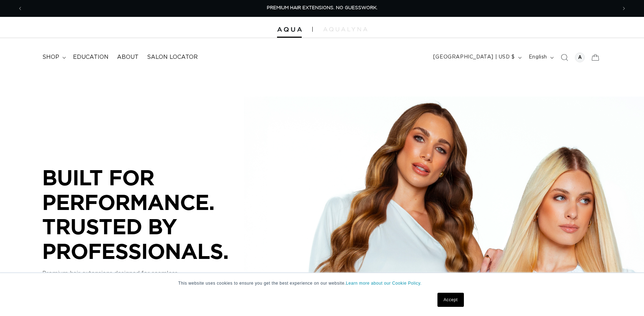 This screenshot has width=644, height=316. What do you see at coordinates (538, 57) in the screenshot?
I see `span: English` at bounding box center [538, 57].